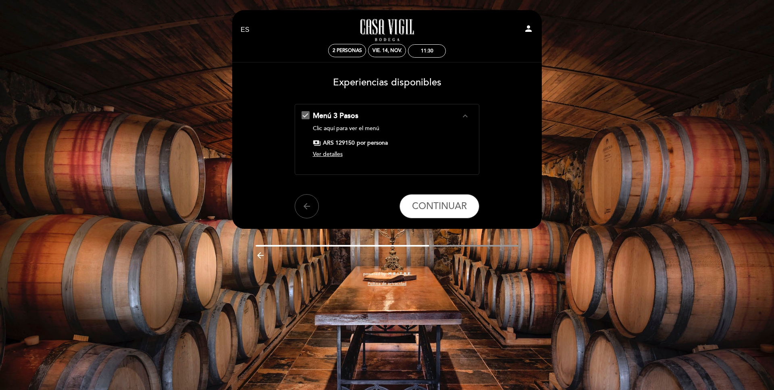  I want to click on span: payments, so click(317, 143).